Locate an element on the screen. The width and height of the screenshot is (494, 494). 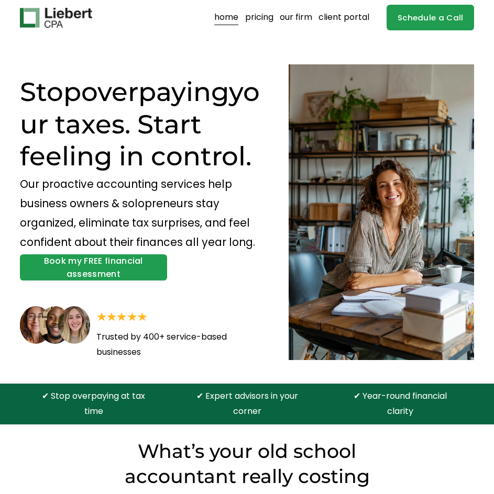
a: client portal is located at coordinates (344, 18).